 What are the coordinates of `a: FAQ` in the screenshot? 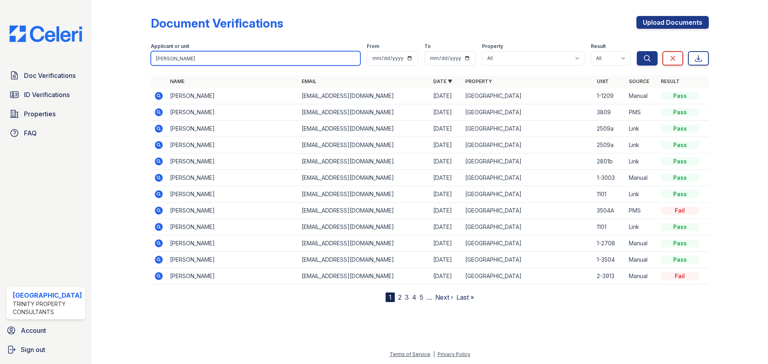 It's located at (46, 133).